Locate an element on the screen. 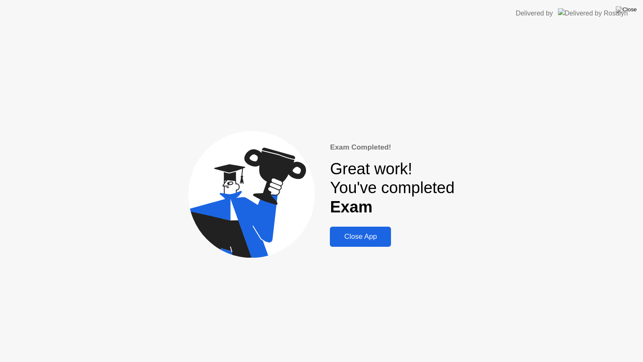  div: Exam Completed! is located at coordinates (392, 147).